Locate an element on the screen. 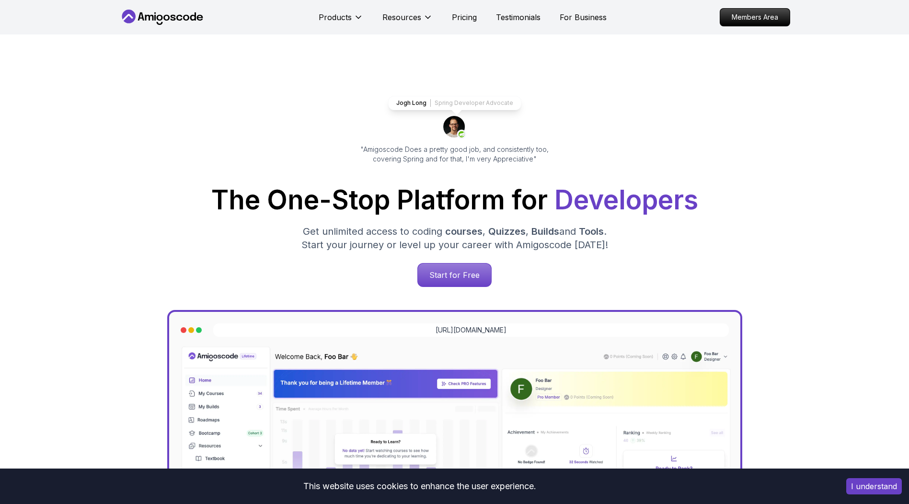  p: Spring Developer Advocate is located at coordinates (474, 103).